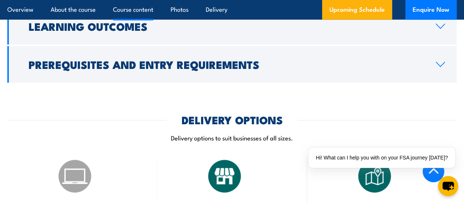  Describe the element at coordinates (226, 64) in the screenshot. I see `h2: Prerequisites and Entry Requirements` at that location.